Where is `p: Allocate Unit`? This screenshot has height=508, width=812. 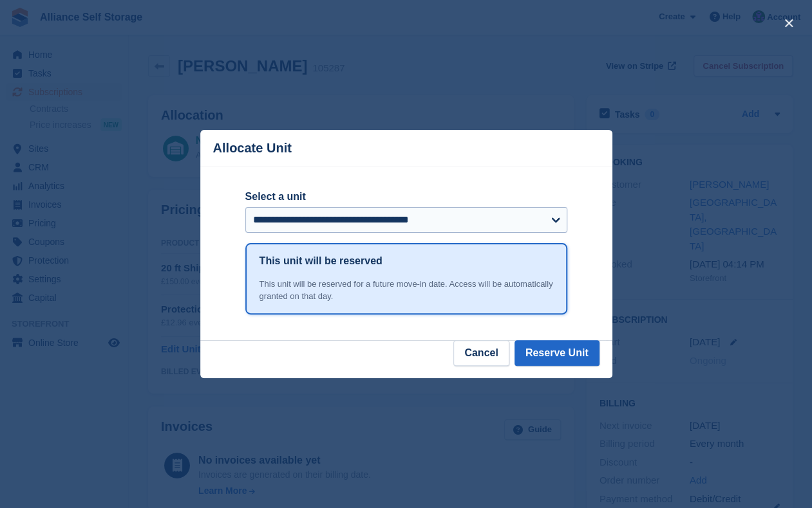 p: Allocate Unit is located at coordinates (252, 148).